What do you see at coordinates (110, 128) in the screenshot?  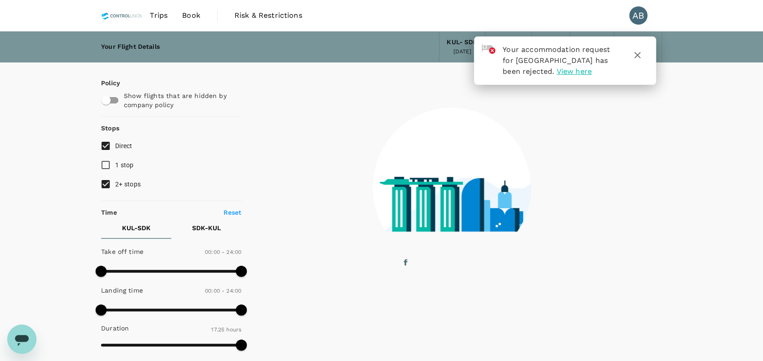 I see `strong: Stops` at bounding box center [110, 128].